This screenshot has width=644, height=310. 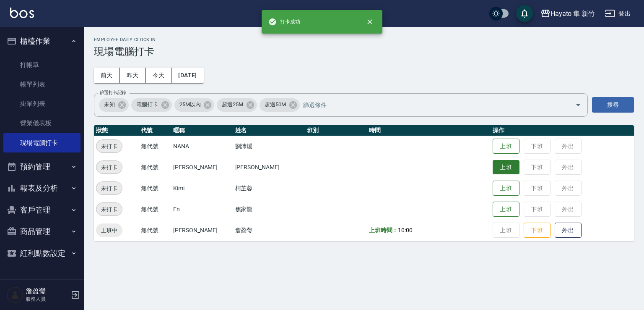 I want to click on button: Hayato 隼 新竹, so click(x=567, y=13).